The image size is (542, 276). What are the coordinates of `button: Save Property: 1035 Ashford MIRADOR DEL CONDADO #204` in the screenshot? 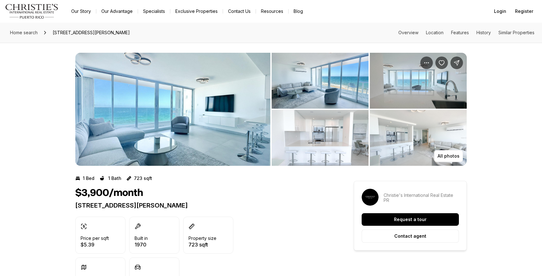 It's located at (442, 63).